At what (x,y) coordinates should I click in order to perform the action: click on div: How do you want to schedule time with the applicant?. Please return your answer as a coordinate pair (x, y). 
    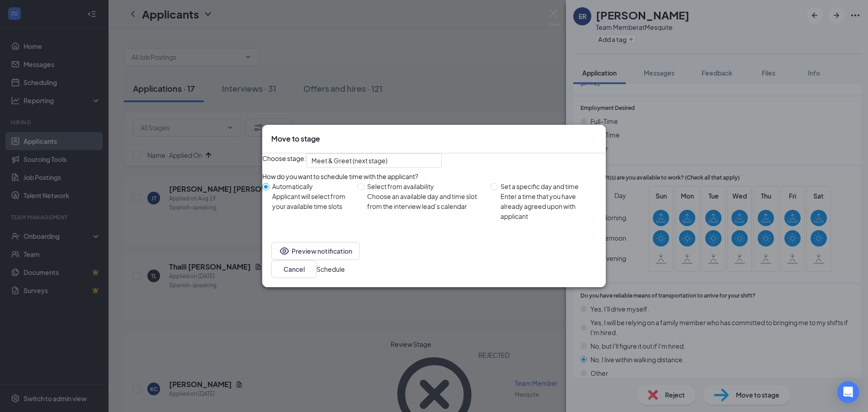
    Looking at the image, I should click on (434, 176).